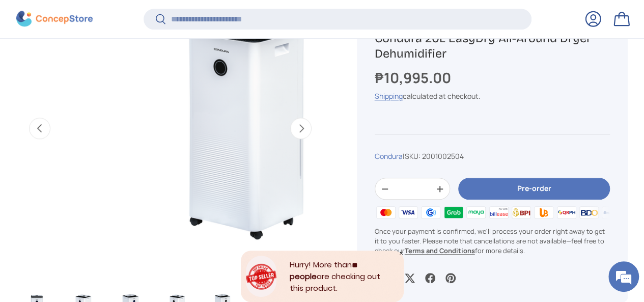  Describe the element at coordinates (401, 253) in the screenshot. I see `div: Close` at that location.